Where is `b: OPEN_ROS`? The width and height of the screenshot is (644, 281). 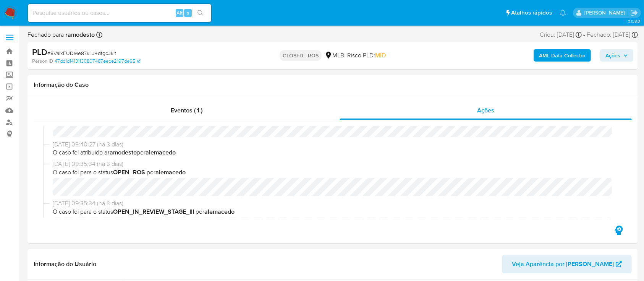
b: OPEN_ROS is located at coordinates (129, 172).